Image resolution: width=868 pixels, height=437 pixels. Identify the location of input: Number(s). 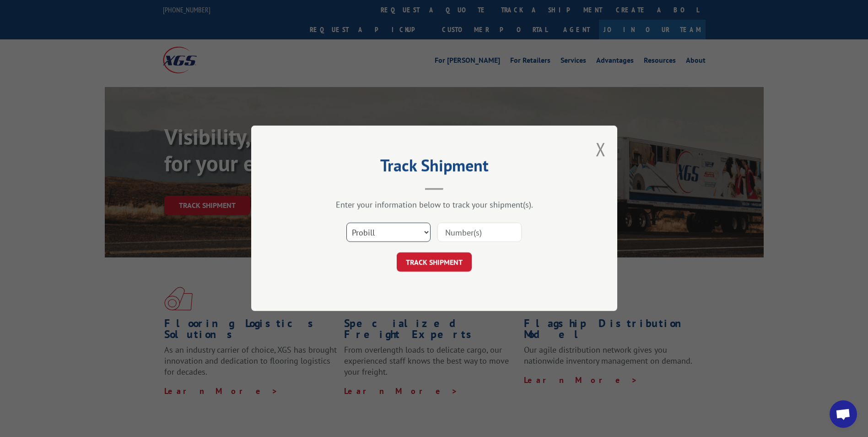
(480, 232).